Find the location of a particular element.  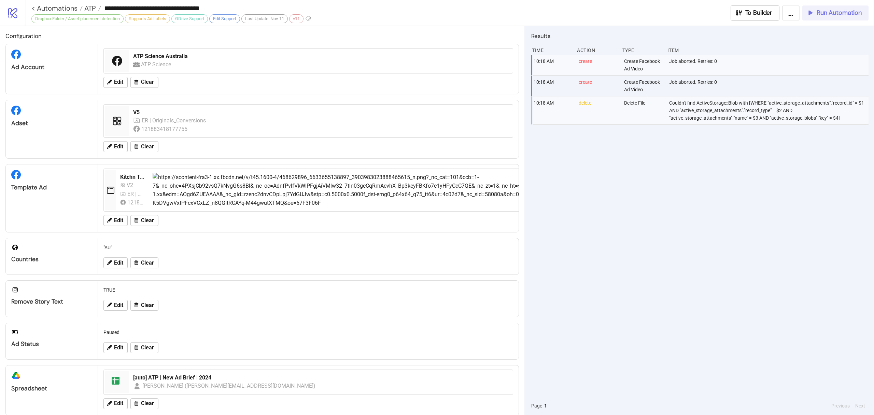

span: ATP is located at coordinates (89, 8).